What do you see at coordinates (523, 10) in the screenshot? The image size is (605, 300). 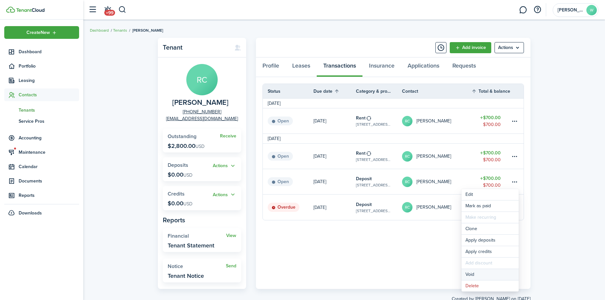 I see `a: Messaging` at bounding box center [523, 10].